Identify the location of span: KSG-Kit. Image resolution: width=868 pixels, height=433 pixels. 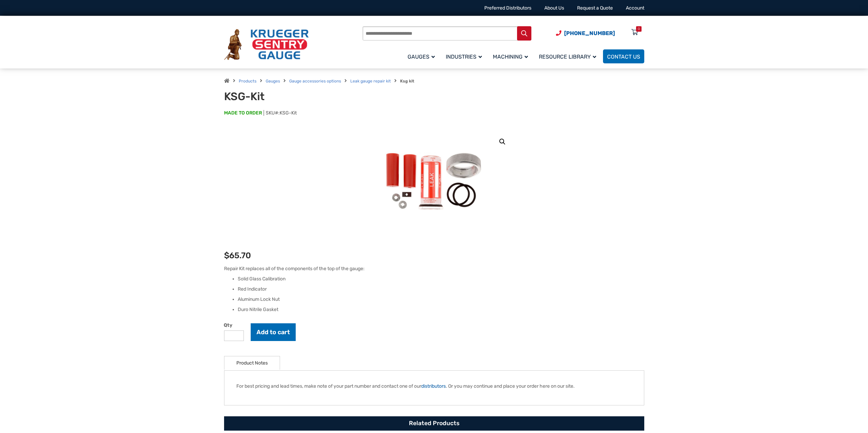
(288, 113).